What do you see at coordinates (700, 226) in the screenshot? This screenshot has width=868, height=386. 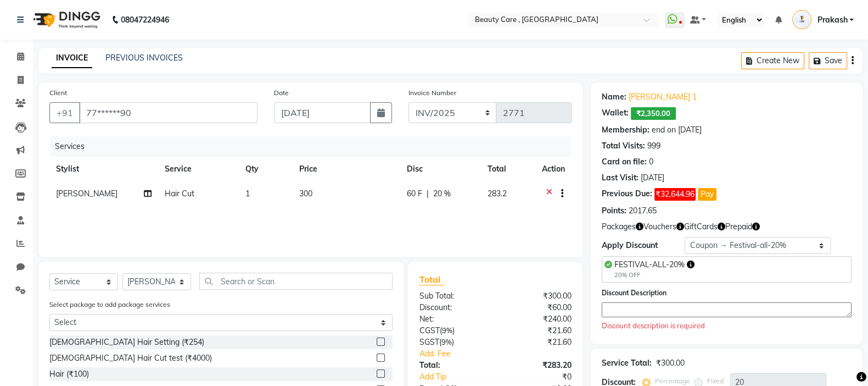 I see `span: GiftCards` at bounding box center [700, 226].